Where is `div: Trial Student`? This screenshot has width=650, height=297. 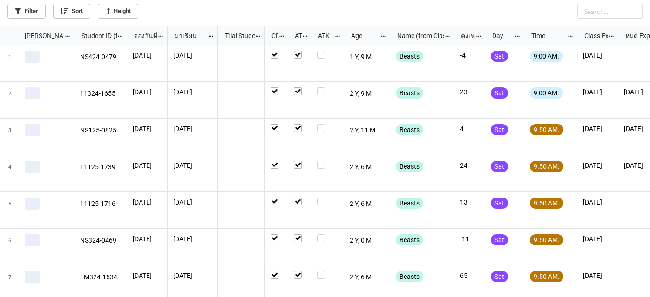 div: Trial Student is located at coordinates (237, 36).